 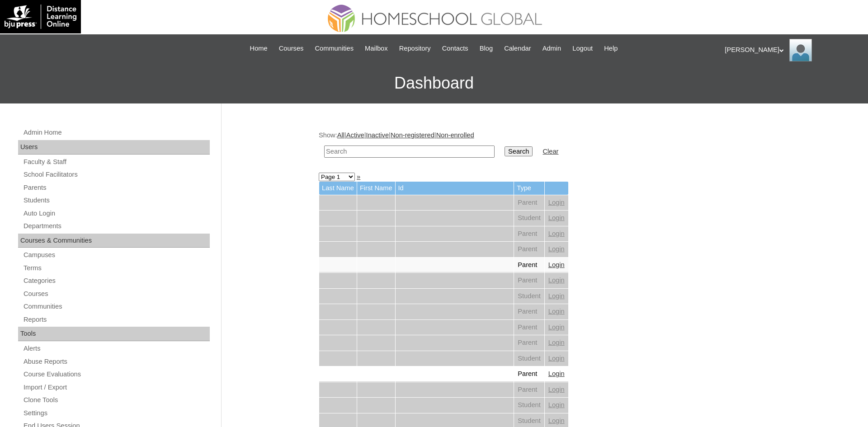 I want to click on a: Alerts, so click(x=116, y=348).